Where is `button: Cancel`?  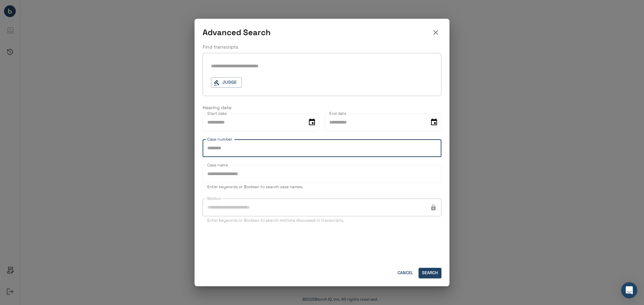 button: Cancel is located at coordinates (405, 273).